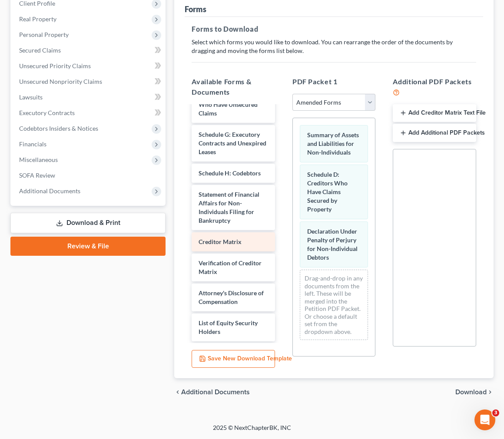  I want to click on span: Executory Contracts, so click(47, 112).